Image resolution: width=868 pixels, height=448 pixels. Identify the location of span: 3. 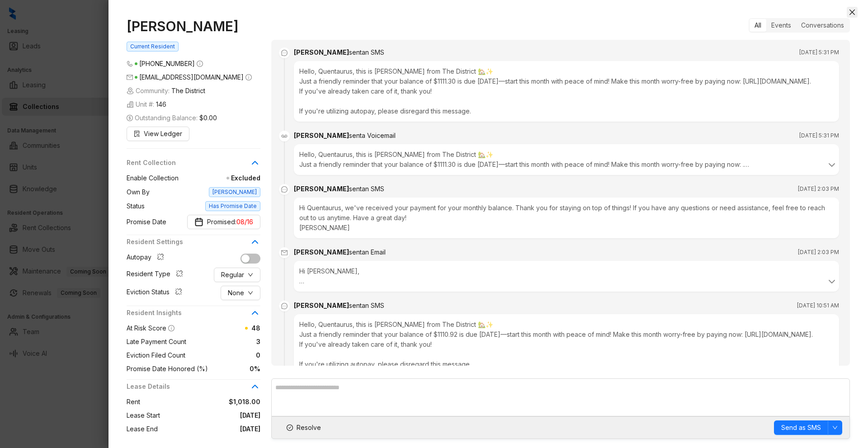
(223, 342).